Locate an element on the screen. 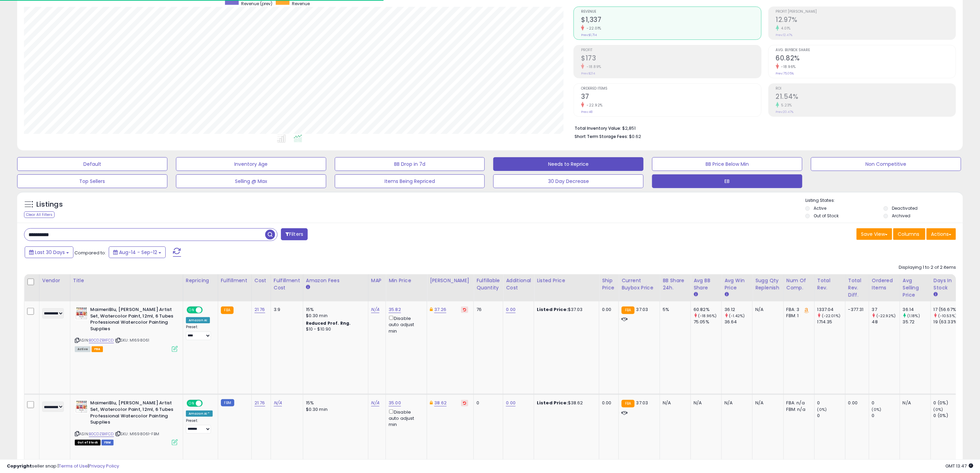 The width and height of the screenshot is (980, 473). button: Non Competitive is located at coordinates (886, 164).